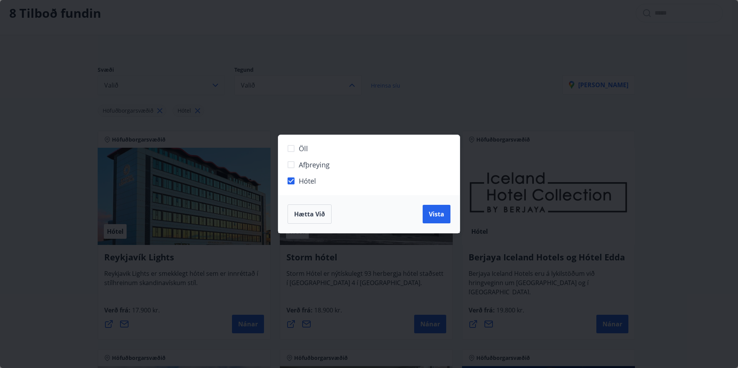 The image size is (738, 368). What do you see at coordinates (310, 214) in the screenshot?
I see `button: Hætta við` at bounding box center [310, 214].